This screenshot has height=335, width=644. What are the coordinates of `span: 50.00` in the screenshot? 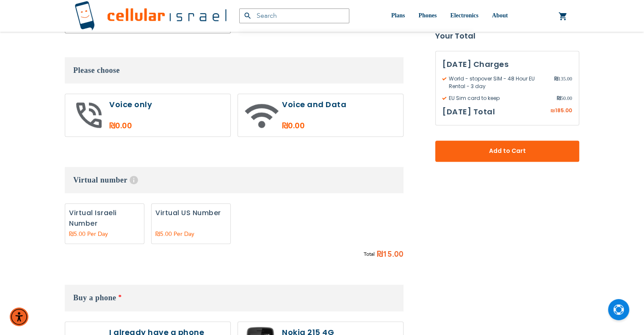 It's located at (564, 98).